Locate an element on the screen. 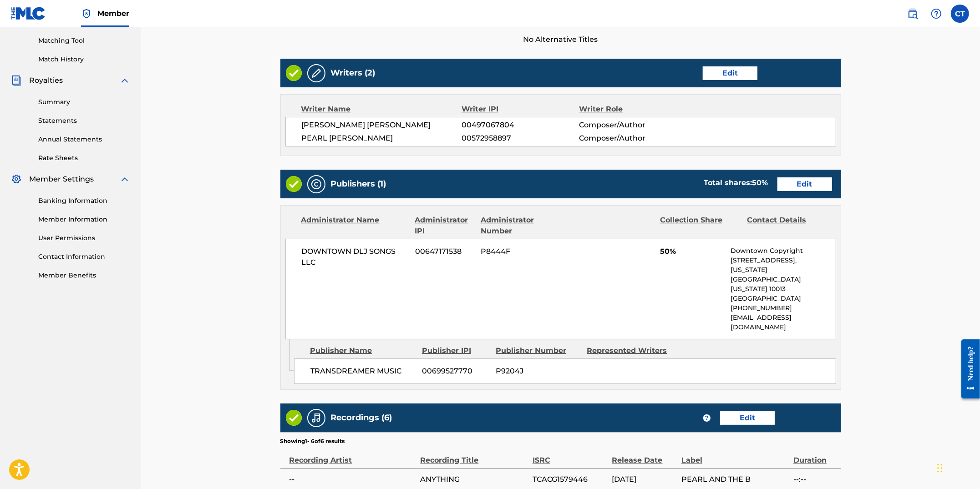 This screenshot has width=980, height=489. div: Administrator Number is located at coordinates (521, 226).